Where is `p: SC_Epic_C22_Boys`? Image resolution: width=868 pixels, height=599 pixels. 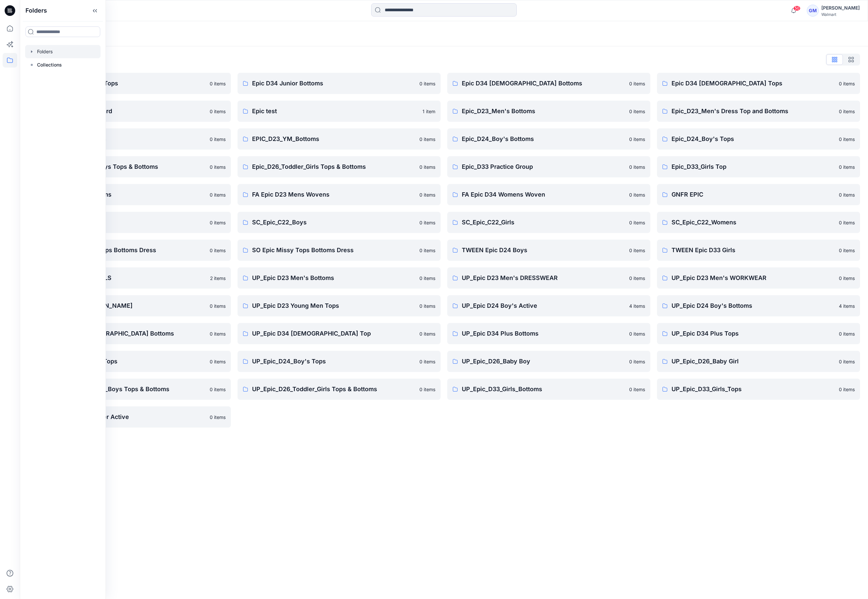
p: SC_Epic_C22_Boys is located at coordinates (334, 222).